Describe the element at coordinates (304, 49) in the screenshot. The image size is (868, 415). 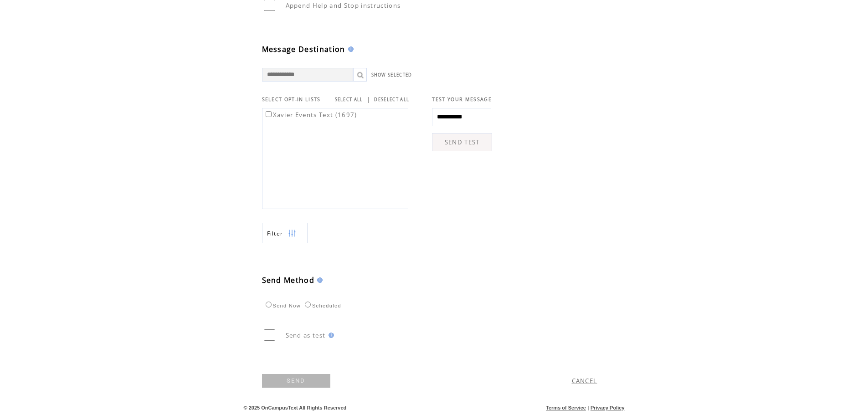
I see `span: Message Destination` at that location.